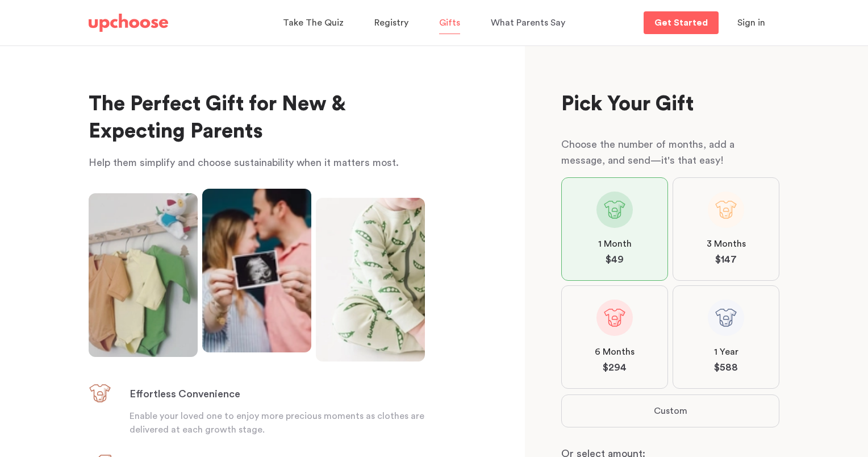 The image size is (868, 457). What do you see at coordinates (449, 22) in the screenshot?
I see `span: Gifts` at bounding box center [449, 22].